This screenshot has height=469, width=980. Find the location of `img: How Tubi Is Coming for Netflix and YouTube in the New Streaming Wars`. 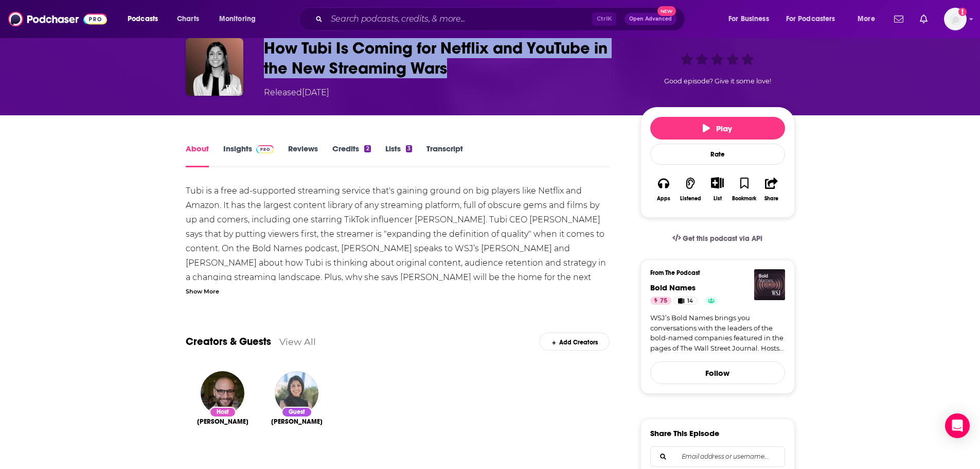

img: How Tubi Is Coming for Netflix and YouTube in the New Streaming Wars is located at coordinates (214, 67).